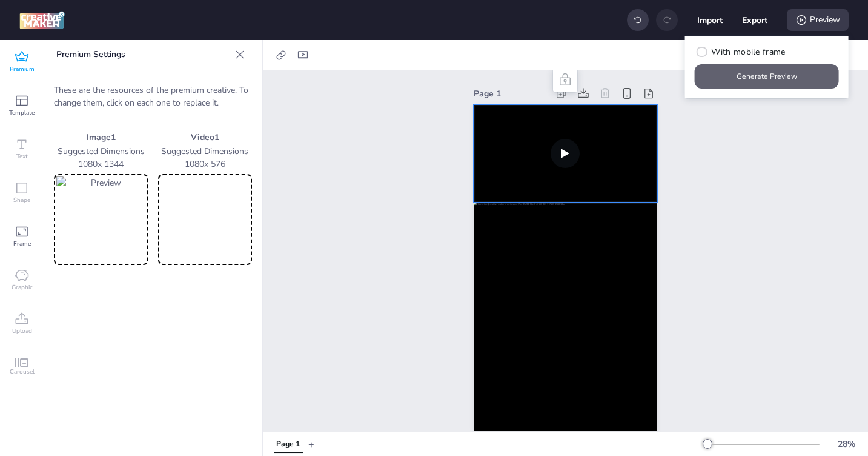  I want to click on span: Graphic, so click(22, 287).